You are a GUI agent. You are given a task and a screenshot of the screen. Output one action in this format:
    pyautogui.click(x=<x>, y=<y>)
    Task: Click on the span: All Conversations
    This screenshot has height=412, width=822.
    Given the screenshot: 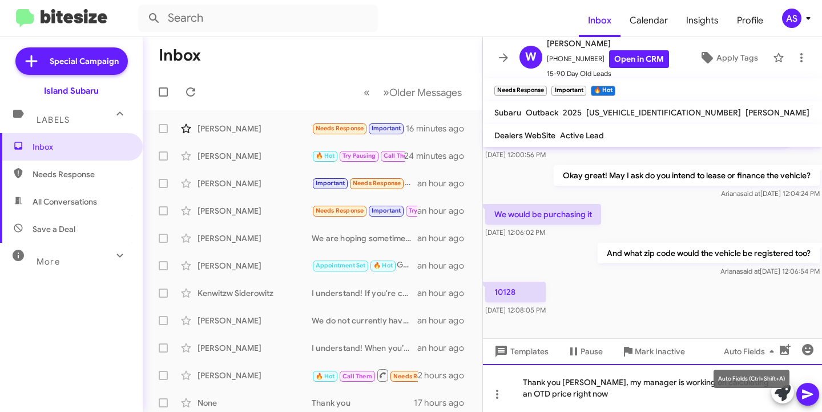 What is the action you would take?
    pyautogui.click(x=65, y=202)
    